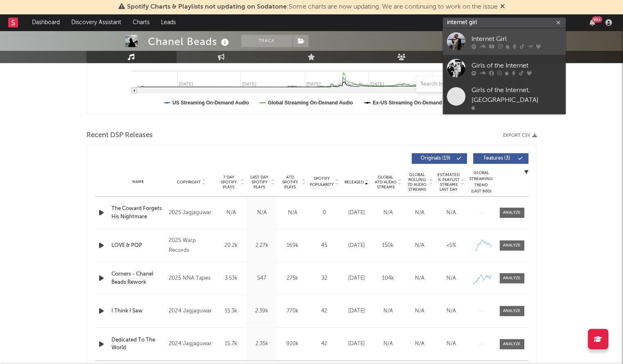  Describe the element at coordinates (498, 158) in the screenshot. I see `span: Features ( 3 )` at that location.